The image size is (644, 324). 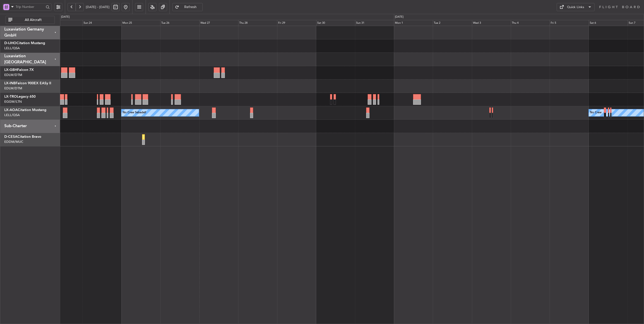 What do you see at coordinates (569, 23) in the screenshot?
I see `div: Fri 5` at bounding box center [569, 23].